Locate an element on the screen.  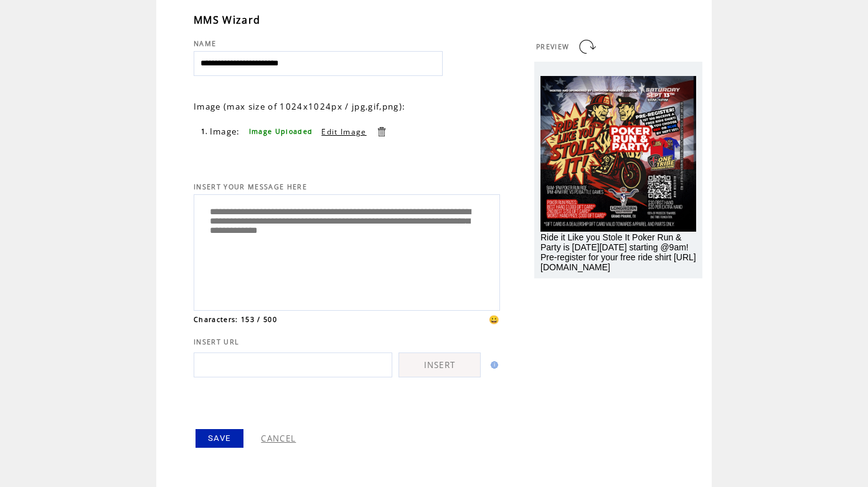
span: Image: is located at coordinates (225, 131).